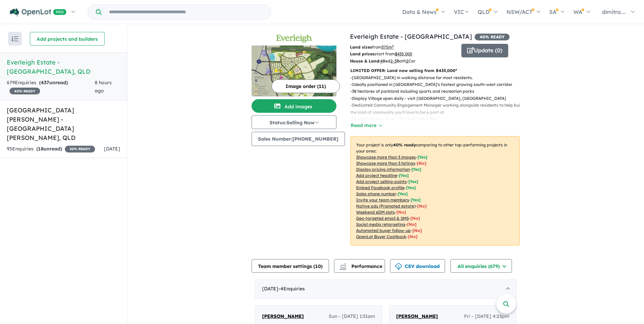  I want to click on span: 30 % READY, so click(80, 149).